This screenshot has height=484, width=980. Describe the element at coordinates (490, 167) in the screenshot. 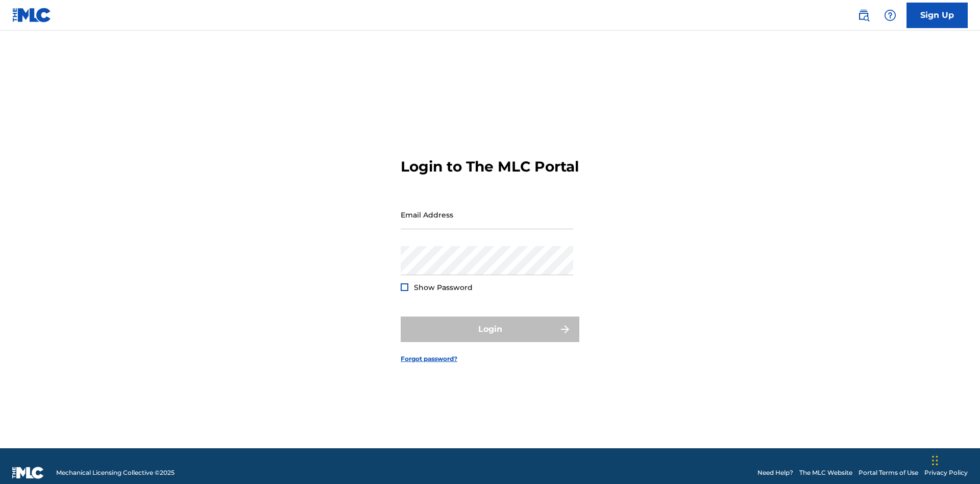

I see `h3: Login to The MLC Portal` at that location.